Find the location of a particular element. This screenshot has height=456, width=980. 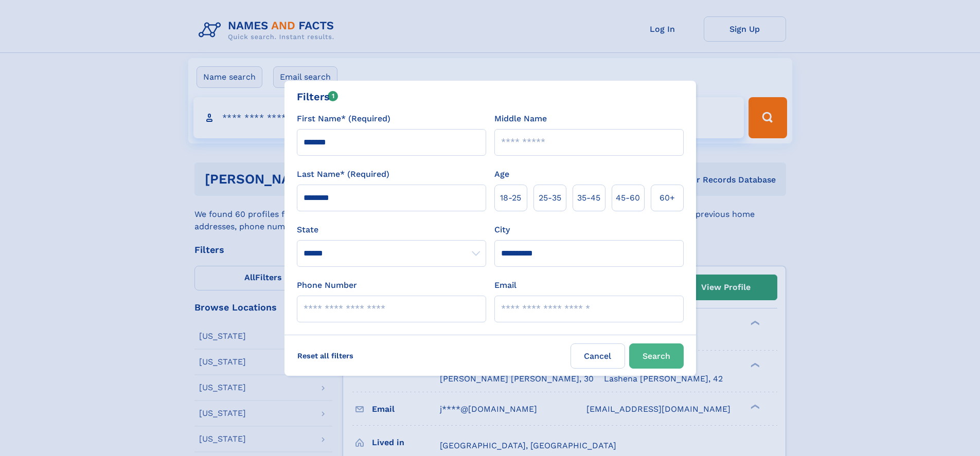

div: Filters is located at coordinates (317, 97).